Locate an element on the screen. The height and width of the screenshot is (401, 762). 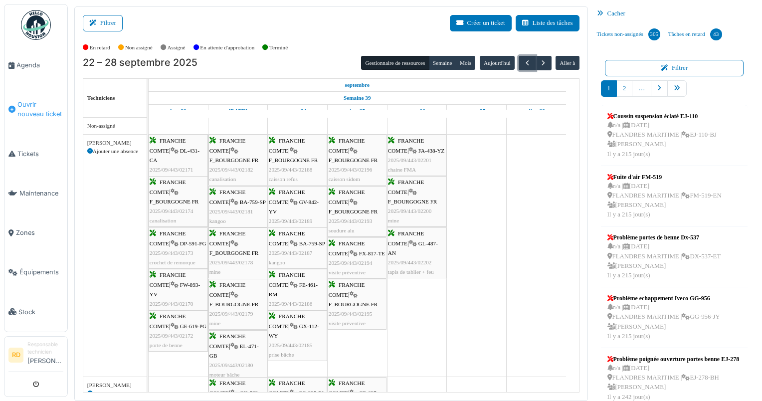
img: Badge_color-CXgf-gQk.svg is located at coordinates (36, 25).